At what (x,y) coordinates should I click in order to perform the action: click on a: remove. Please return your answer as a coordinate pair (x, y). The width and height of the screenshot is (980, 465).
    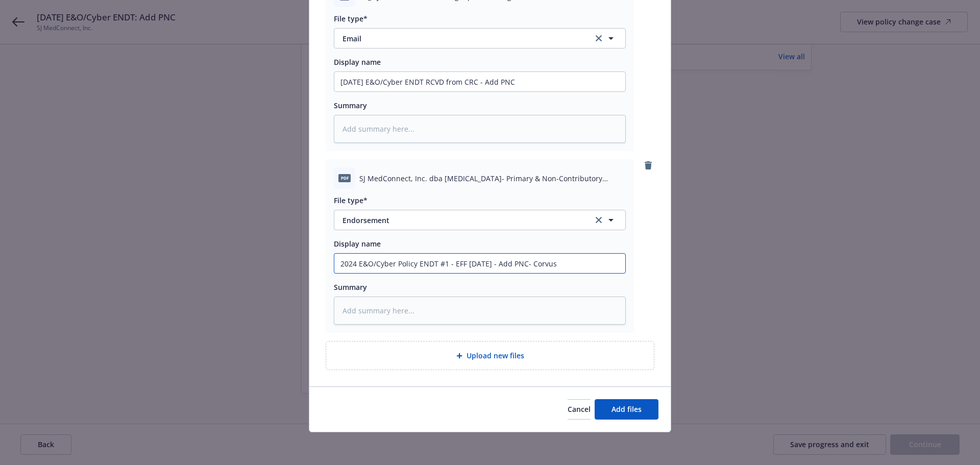
    Looking at the image, I should click on (648, 165).